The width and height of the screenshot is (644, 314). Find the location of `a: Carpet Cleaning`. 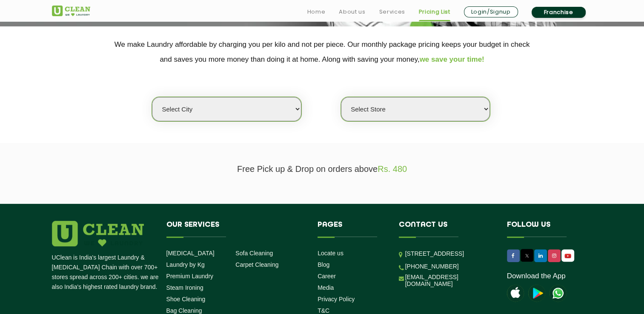

a: Carpet Cleaning is located at coordinates (257, 264).